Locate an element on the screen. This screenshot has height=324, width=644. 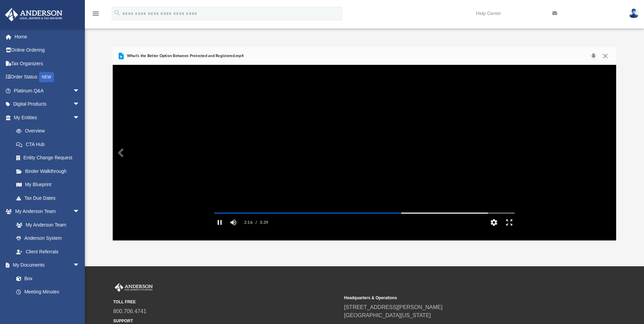
a: Forms Library is located at coordinates (46, 305).